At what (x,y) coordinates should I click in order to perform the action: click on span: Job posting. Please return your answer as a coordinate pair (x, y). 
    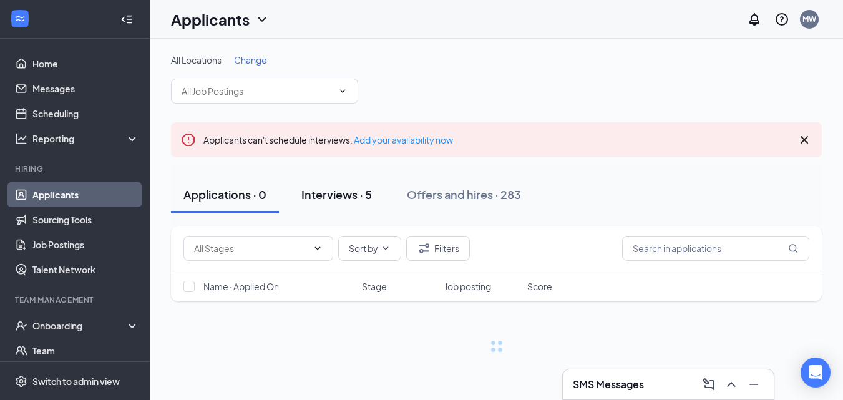
    Looking at the image, I should click on (468, 287).